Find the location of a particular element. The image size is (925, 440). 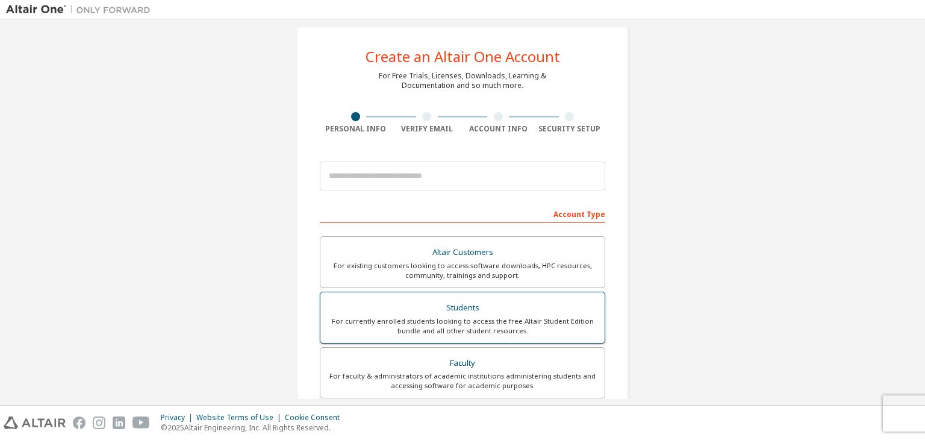

div: Security Setup is located at coordinates (570, 129).